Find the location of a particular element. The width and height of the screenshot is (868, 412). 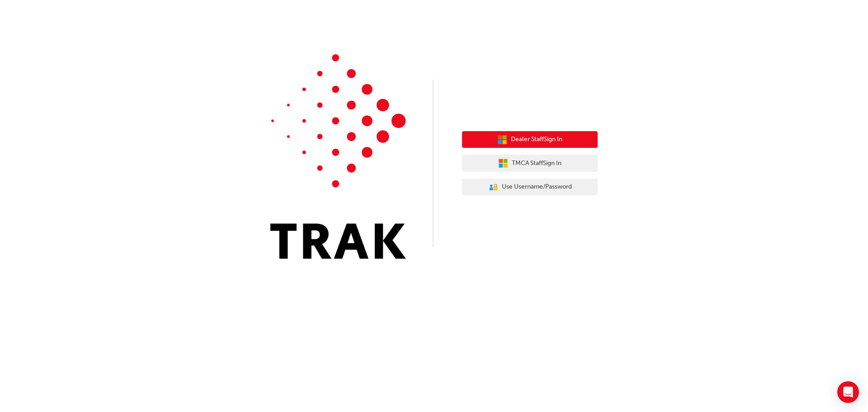

img: Trak is located at coordinates (338, 156).